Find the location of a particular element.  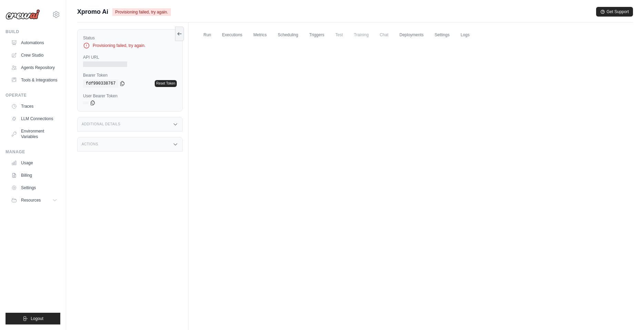

a: Agents Repository is located at coordinates (34, 67).